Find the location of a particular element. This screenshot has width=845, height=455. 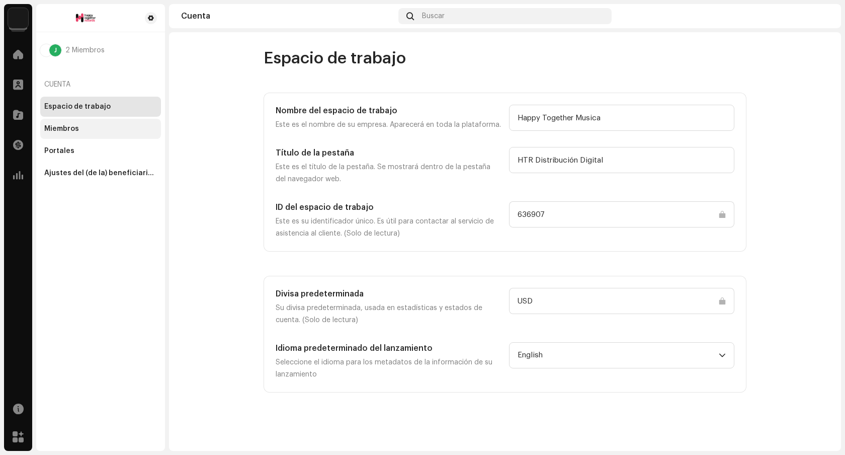

h5: Divisa predeterminada is located at coordinates (388, 294).